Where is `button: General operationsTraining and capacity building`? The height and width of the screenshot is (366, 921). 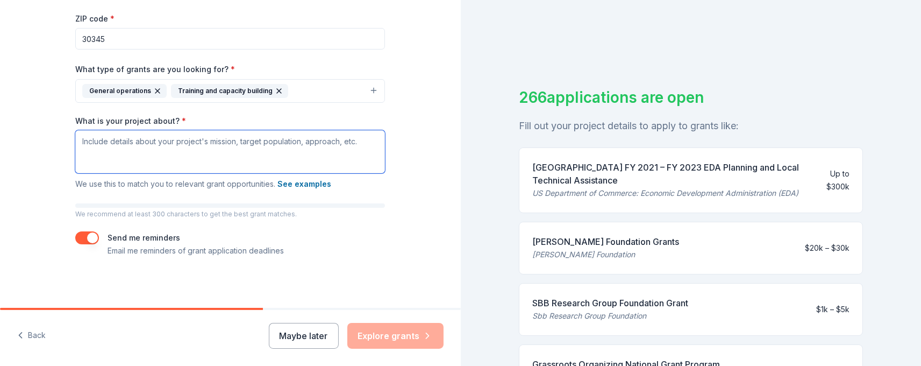 button: General operationsTraining and capacity building is located at coordinates (230, 91).